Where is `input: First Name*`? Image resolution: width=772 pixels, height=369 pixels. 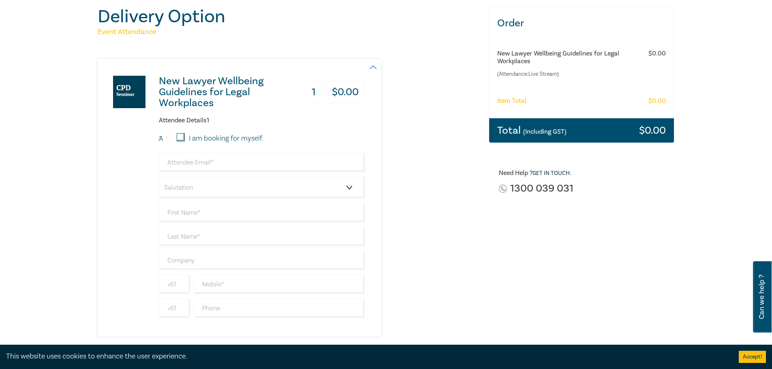 input: First Name* is located at coordinates (262, 213).